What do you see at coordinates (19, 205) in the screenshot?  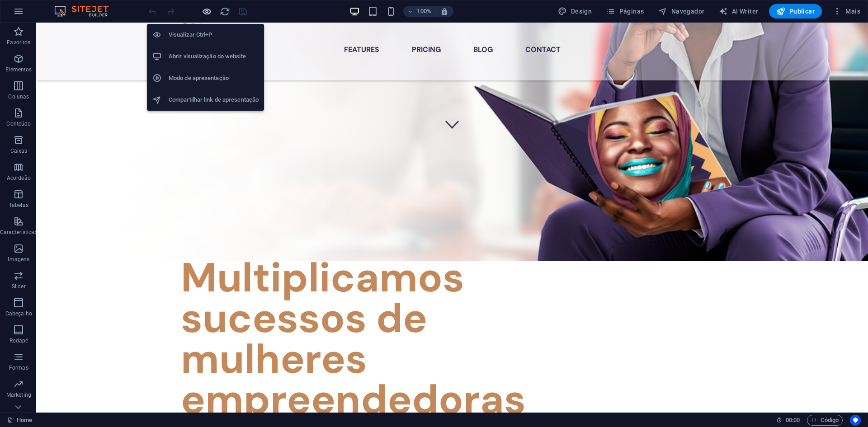 I see `p: Tabelas` at bounding box center [19, 205].